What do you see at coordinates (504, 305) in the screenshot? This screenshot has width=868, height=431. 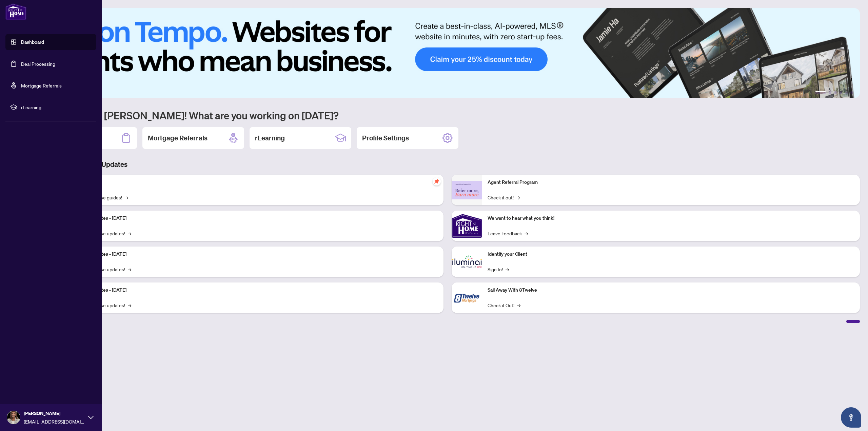 I see `a: Check it Out!→` at bounding box center [504, 305].